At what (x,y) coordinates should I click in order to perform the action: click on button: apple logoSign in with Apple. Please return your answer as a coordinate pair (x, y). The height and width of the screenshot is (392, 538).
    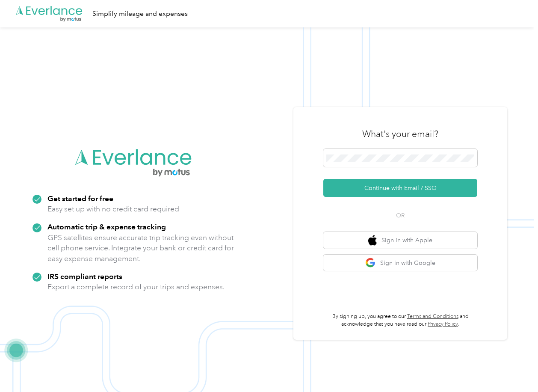
    Looking at the image, I should click on (401, 240).